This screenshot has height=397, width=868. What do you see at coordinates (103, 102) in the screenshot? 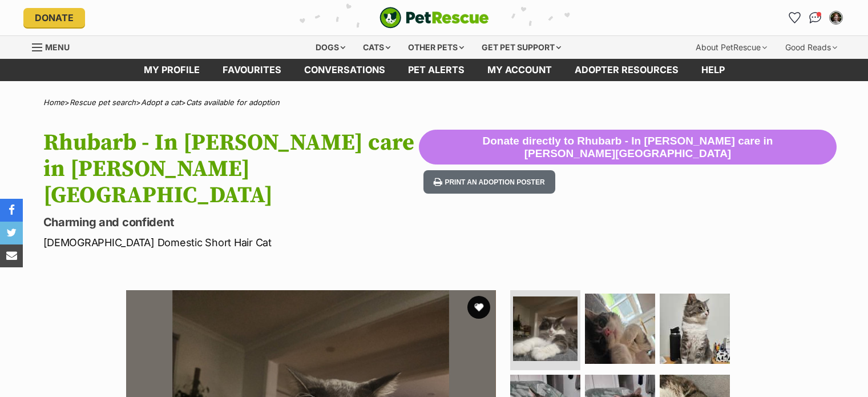
I see `a: Rescue pet search` at bounding box center [103, 102].